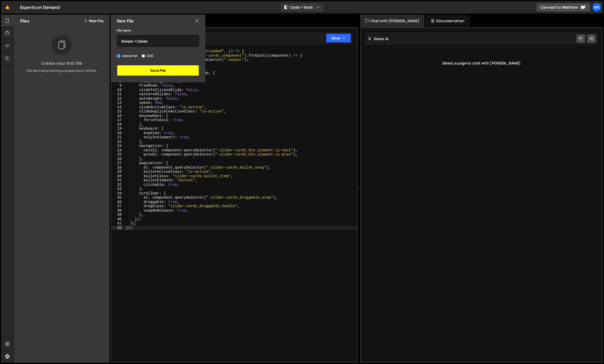 Image resolution: width=604 pixels, height=364 pixels. I want to click on div: 11, so click(118, 94).